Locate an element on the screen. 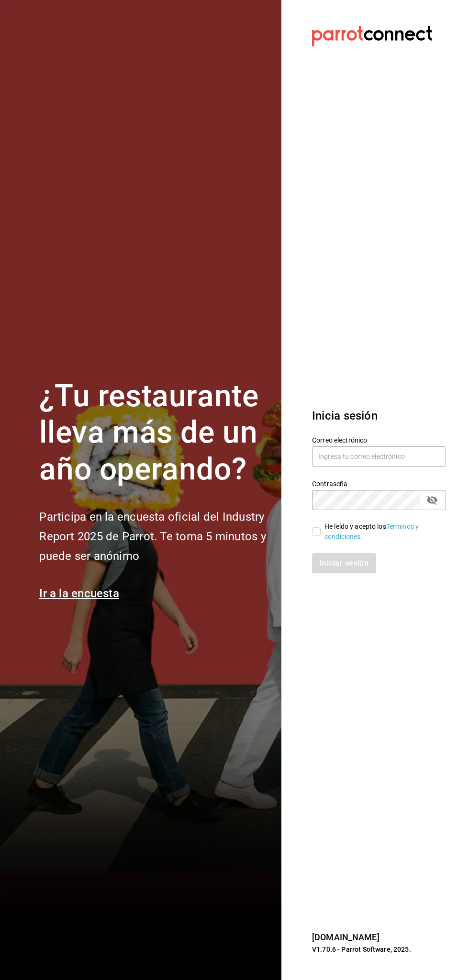 Image resolution: width=469 pixels, height=980 pixels. div: He leído y acepto los is located at coordinates (381, 532).